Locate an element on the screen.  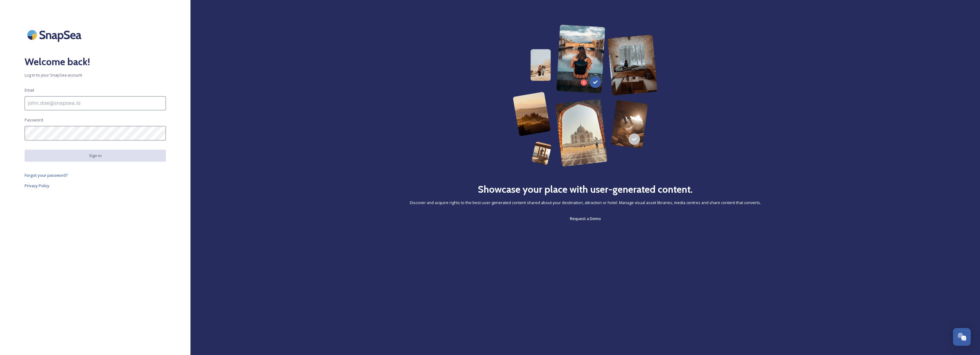
span: Request a Demo is located at coordinates (586, 219).